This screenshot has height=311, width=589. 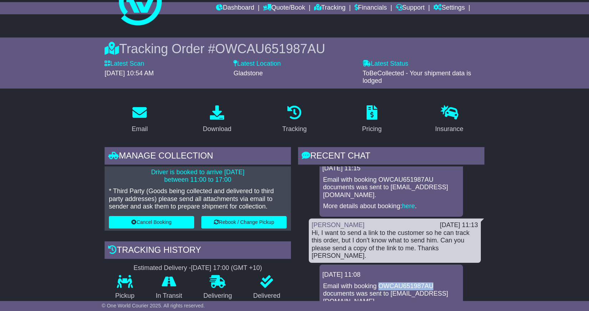 What do you see at coordinates (139, 129) in the screenshot?
I see `div: Email` at bounding box center [139, 129].